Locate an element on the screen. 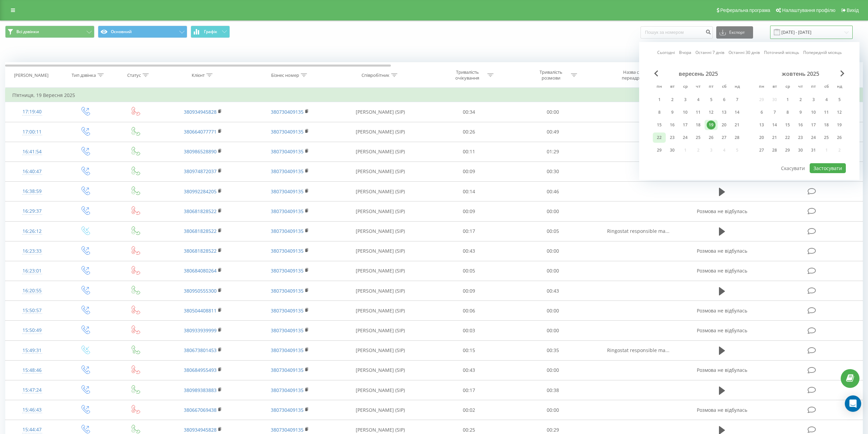  a: Останні 7 днів is located at coordinates (709, 52).